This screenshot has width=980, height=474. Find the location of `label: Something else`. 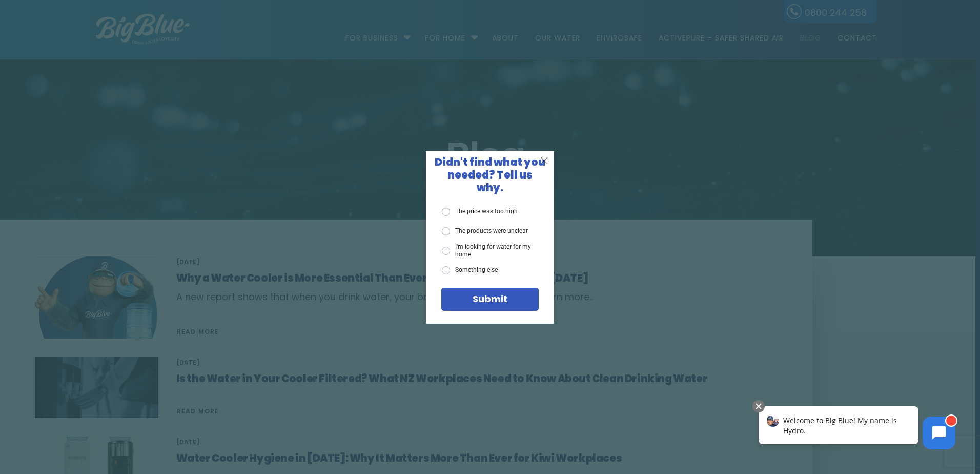

label: Something else is located at coordinates (470, 271).